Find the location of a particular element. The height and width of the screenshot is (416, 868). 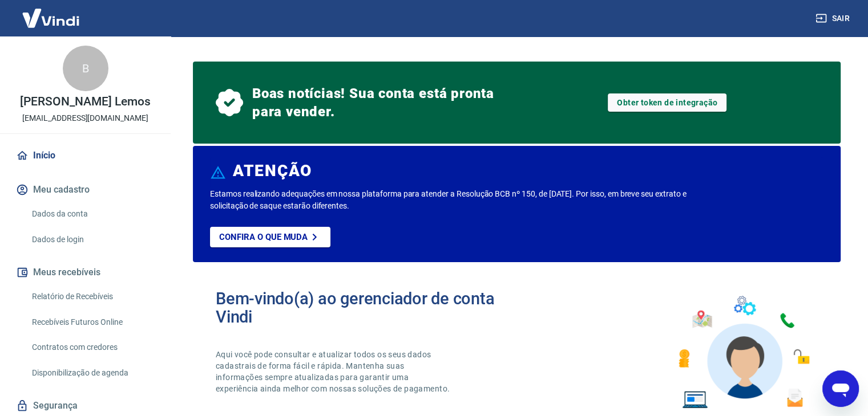

a: Relatório de Recebíveis is located at coordinates (92, 296).